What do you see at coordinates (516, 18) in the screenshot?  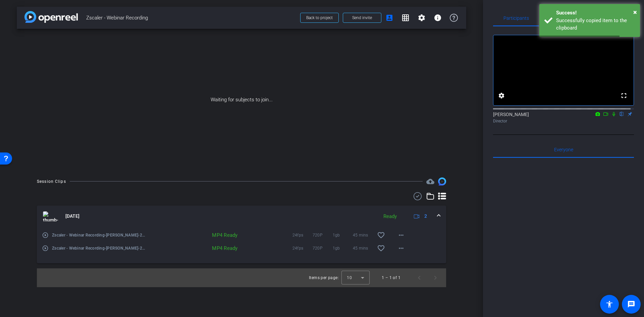 I see `span: Participants` at bounding box center [516, 18].